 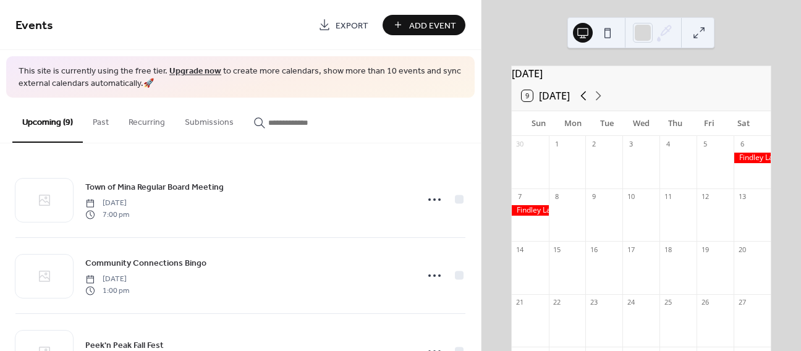 I want to click on div: Sun, so click(x=538, y=124).